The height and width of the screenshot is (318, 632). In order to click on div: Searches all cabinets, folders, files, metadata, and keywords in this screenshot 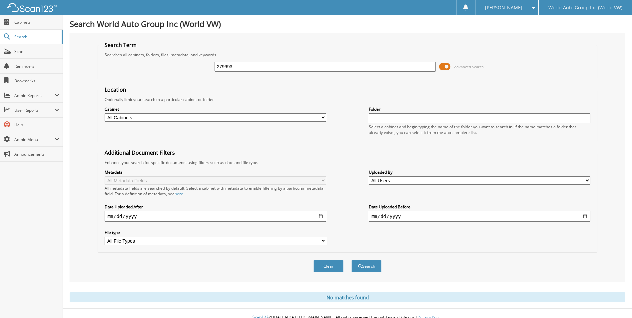, I will do `click(347, 55)`.